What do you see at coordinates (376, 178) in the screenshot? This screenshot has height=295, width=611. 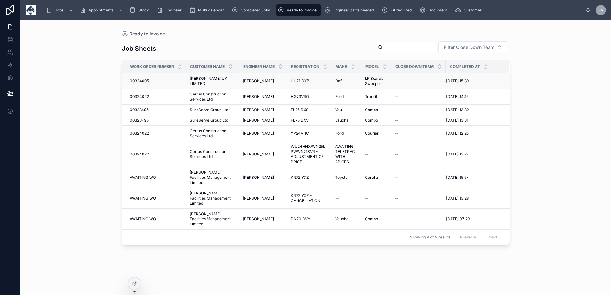 I see `a: Corolla` at bounding box center [376, 178].